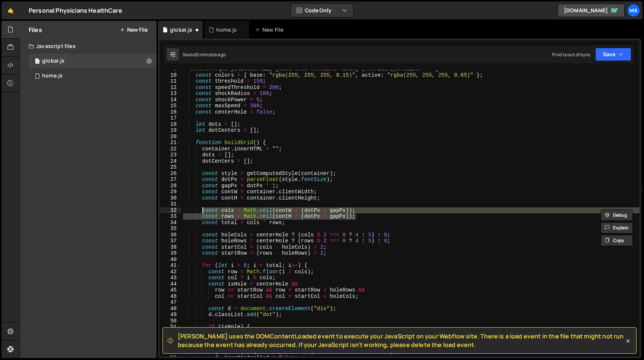 This screenshot has height=360, width=644. What do you see at coordinates (38, 62) in the screenshot?
I see `span: 1` at bounding box center [38, 62].